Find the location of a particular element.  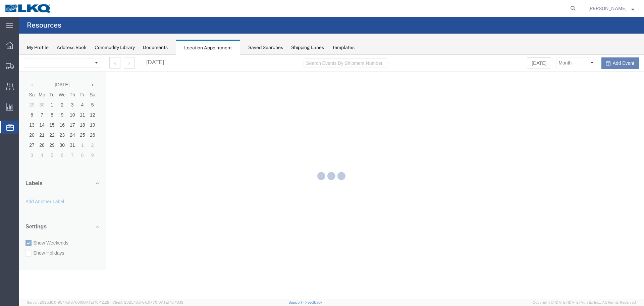

div: Shipping Lanes is located at coordinates (308, 47).